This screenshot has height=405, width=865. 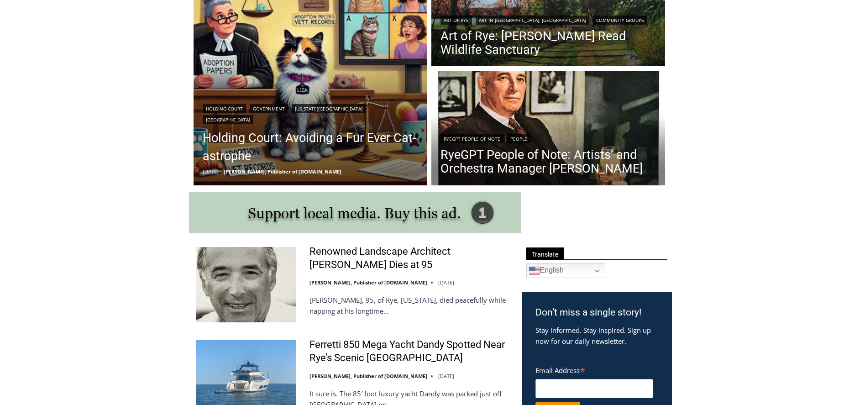 What do you see at coordinates (548, 129) in the screenshot?
I see `img: (PHOTO: Lord Calvert Whiskey ad, featuring Arthur Judson, 1946. Public Domain.)` at bounding box center [548, 129].